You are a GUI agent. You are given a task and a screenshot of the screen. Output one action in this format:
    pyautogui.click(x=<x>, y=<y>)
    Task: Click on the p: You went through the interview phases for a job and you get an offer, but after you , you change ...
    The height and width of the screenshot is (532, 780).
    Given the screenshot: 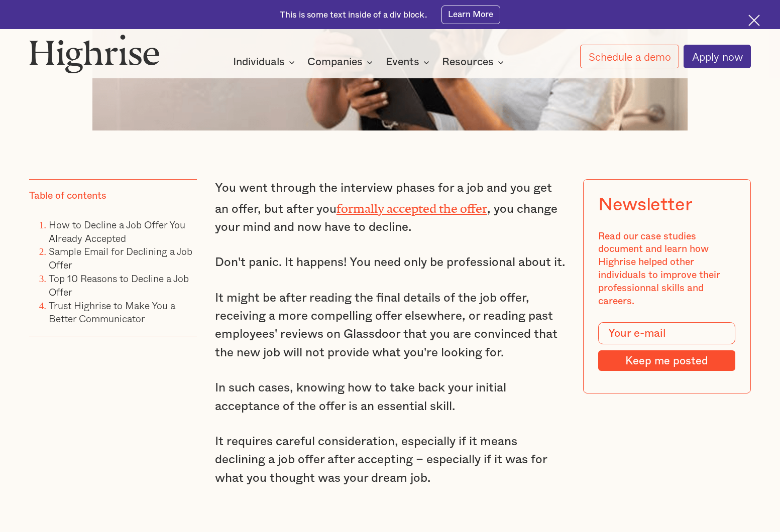 What is the action you would take?
    pyautogui.click(x=390, y=208)
    